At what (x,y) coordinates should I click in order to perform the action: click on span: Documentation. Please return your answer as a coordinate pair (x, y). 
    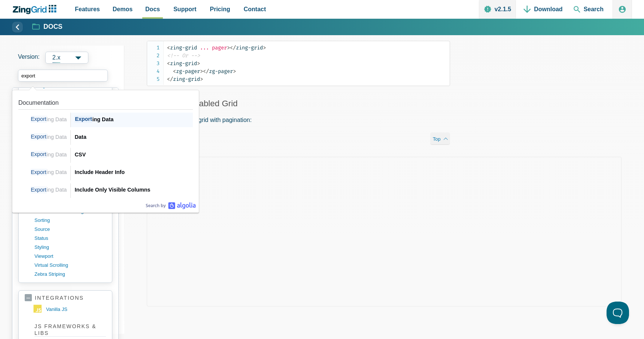
    Looking at the image, I should click on (38, 102).